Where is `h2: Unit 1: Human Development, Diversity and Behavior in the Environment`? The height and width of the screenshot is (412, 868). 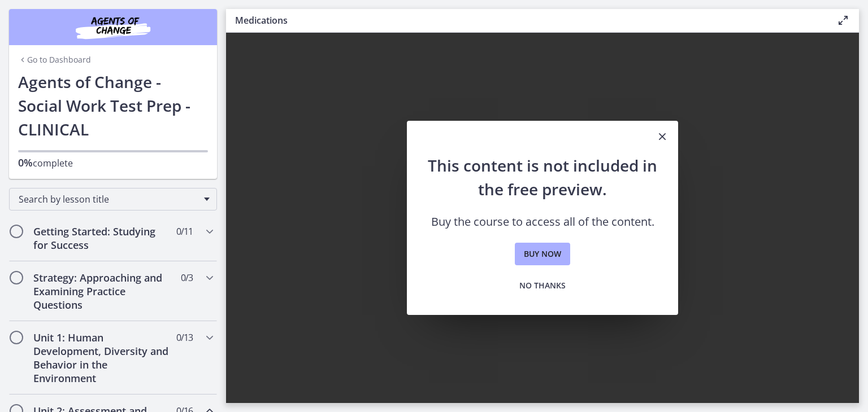
h2: Unit 1: Human Development, Diversity and Behavior in the Environment is located at coordinates (102, 358).